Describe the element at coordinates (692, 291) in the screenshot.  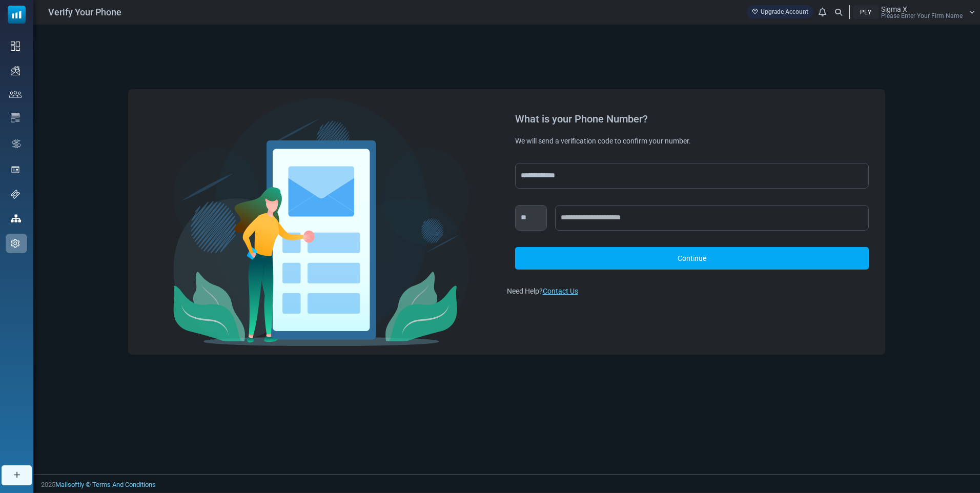
I see `div: Need Help?` at that location.